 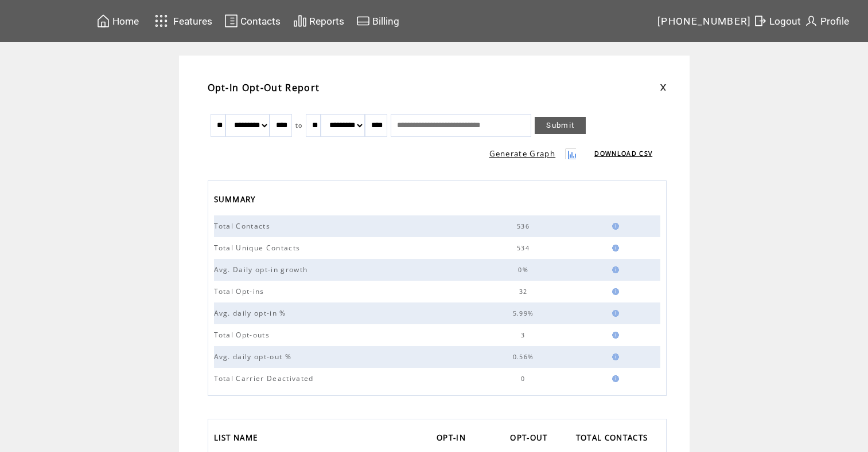 What do you see at coordinates (244, 226) in the screenshot?
I see `span: Total Contacts` at bounding box center [244, 226].